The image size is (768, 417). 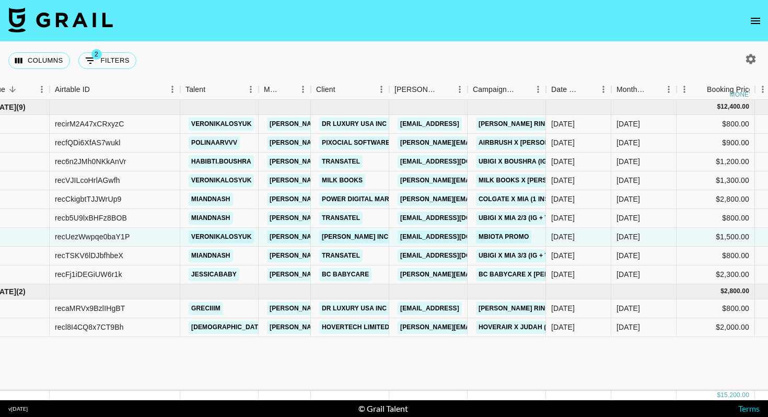 What do you see at coordinates (749, 408) in the screenshot?
I see `a: Terms` at bounding box center [749, 408].